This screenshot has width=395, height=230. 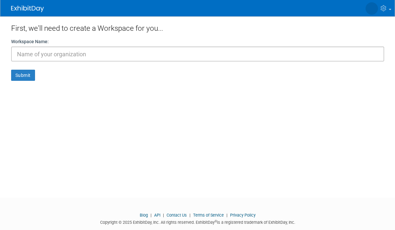 I want to click on a: Terms of Service, so click(x=208, y=215).